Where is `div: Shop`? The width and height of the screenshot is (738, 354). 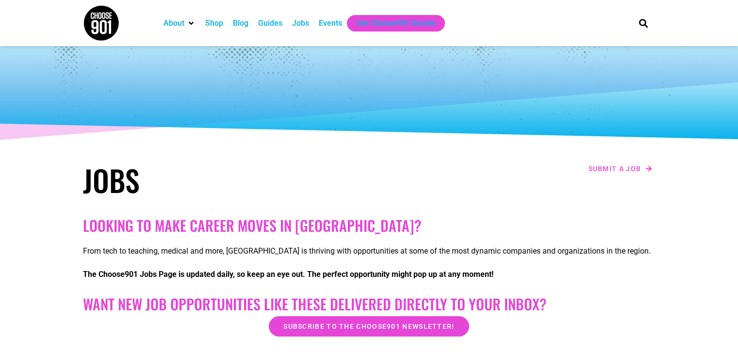 div: Shop is located at coordinates (214, 23).